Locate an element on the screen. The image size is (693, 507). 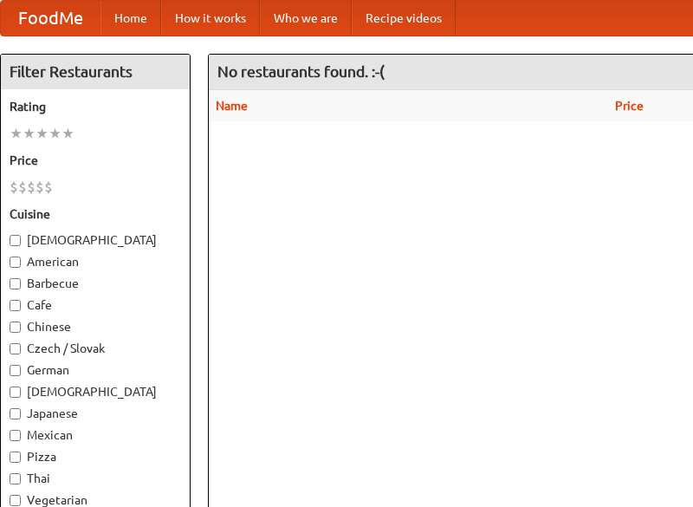
h5: Price is located at coordinates (95, 160).